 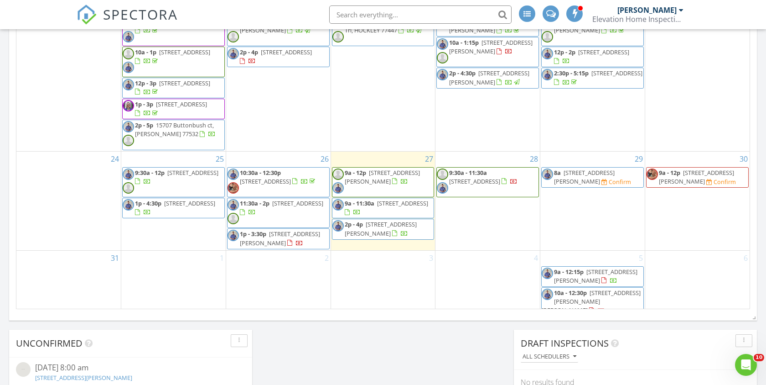 What do you see at coordinates (144, 125) in the screenshot?
I see `span: 2p - 5p` at bounding box center [144, 125].